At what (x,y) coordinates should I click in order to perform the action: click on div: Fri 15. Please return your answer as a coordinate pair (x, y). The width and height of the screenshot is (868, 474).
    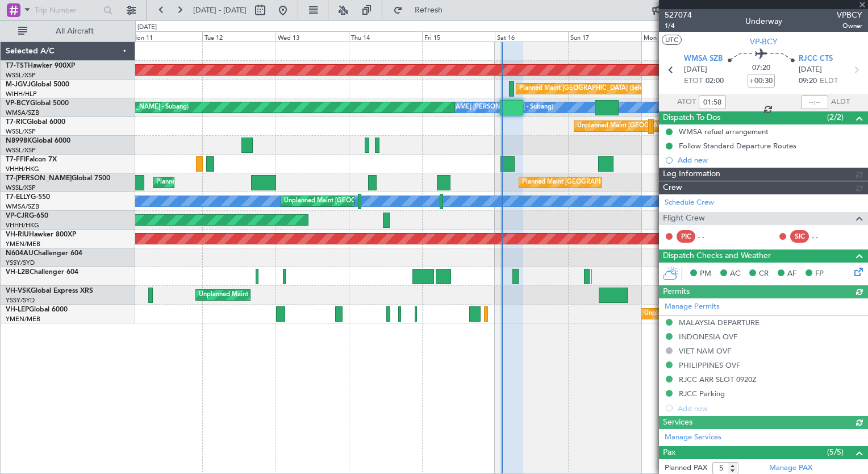
    Looking at the image, I should click on (459, 37).